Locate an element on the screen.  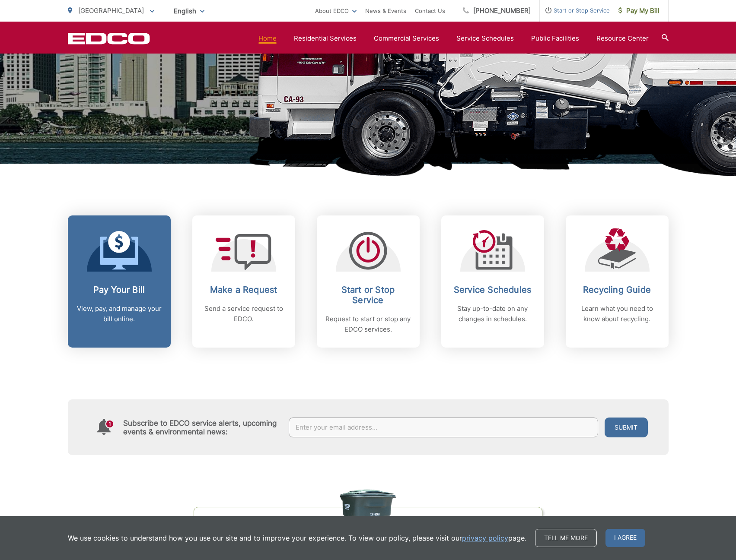
a: privacy policy is located at coordinates (485, 539).